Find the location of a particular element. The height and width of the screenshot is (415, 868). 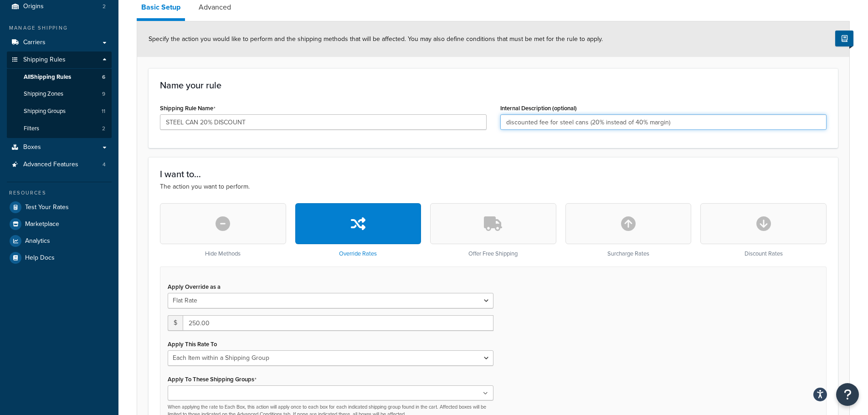

a: Shipping Rules is located at coordinates (59, 60).